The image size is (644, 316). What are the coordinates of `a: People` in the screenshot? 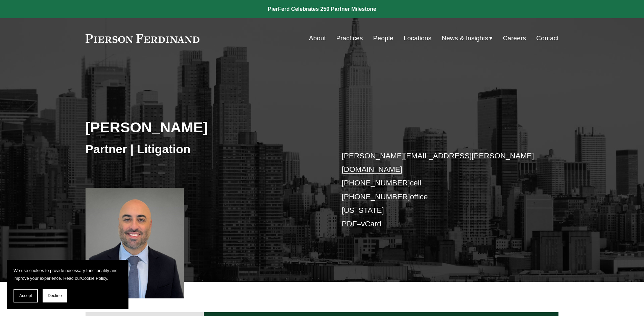 It's located at (383, 38).